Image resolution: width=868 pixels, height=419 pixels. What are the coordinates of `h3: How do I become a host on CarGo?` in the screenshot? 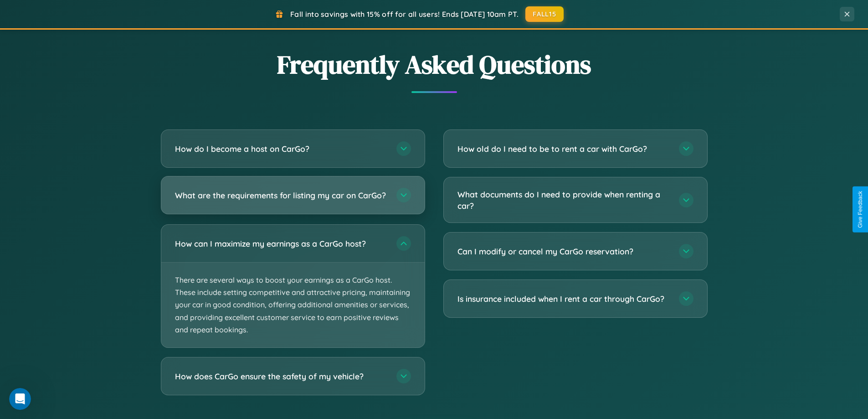 It's located at (281, 148).